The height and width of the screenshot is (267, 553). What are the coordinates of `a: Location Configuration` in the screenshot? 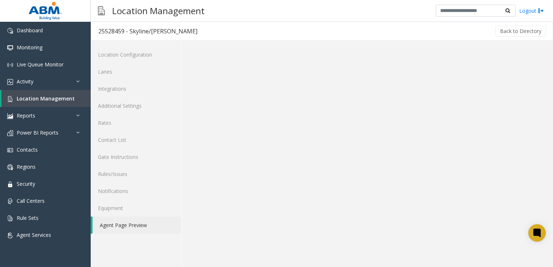 It's located at (136, 54).